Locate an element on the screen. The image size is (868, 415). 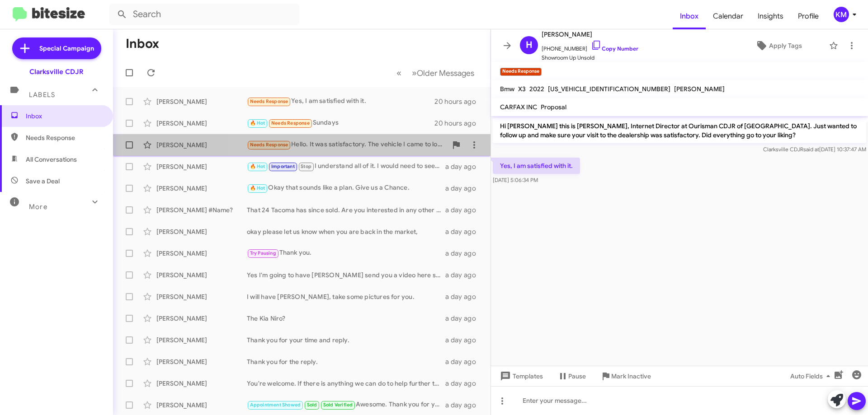
button: KM is located at coordinates (842, 14).